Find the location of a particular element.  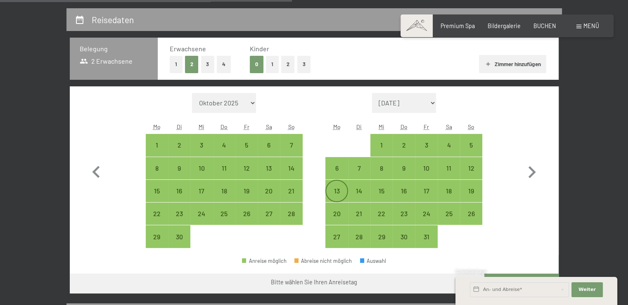

div: Thu Jul 23 2026 is located at coordinates (404, 213).